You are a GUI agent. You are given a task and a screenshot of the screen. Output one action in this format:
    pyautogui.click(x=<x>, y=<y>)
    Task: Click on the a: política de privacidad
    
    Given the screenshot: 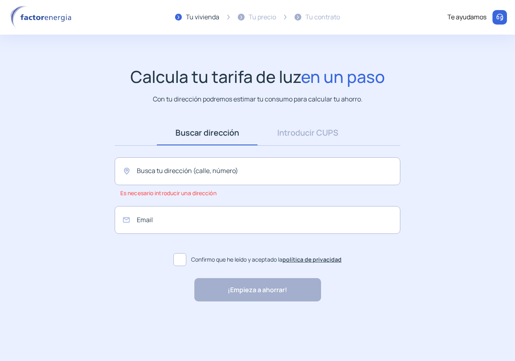 What is the action you would take?
    pyautogui.click(x=312, y=259)
    